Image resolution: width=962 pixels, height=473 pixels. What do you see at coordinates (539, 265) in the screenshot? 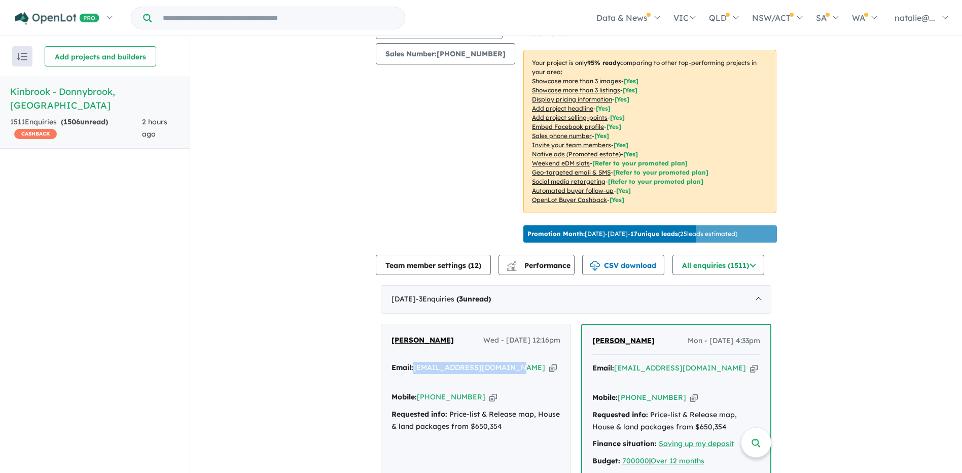
I see `span: Performance` at bounding box center [539, 265].